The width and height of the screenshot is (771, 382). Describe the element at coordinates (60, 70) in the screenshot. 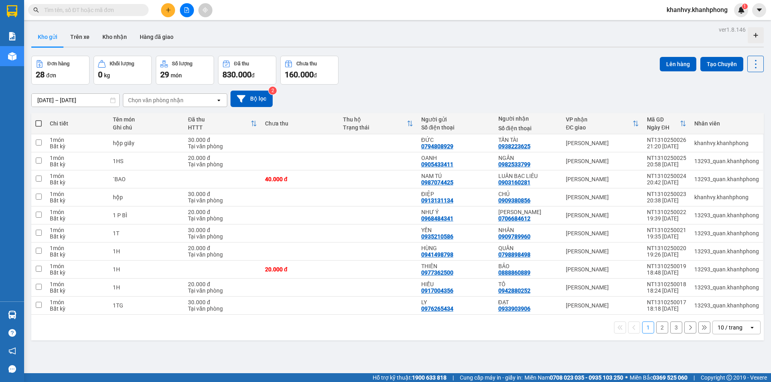

I see `button: Đơn hàng28đơn` at that location.